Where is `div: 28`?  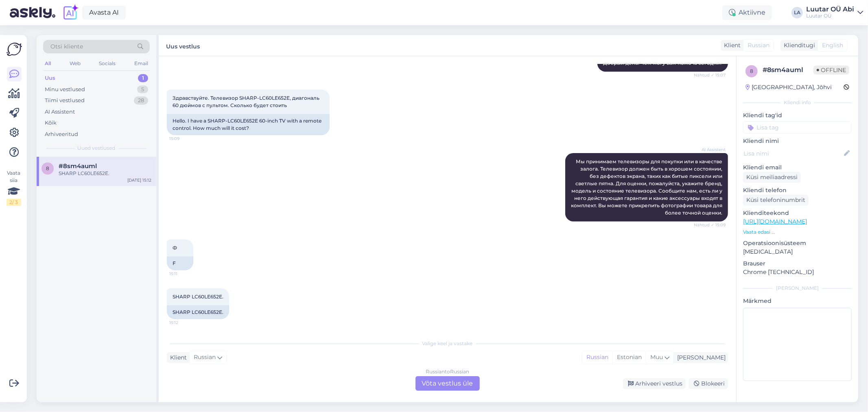
div: 28 is located at coordinates (141, 101).